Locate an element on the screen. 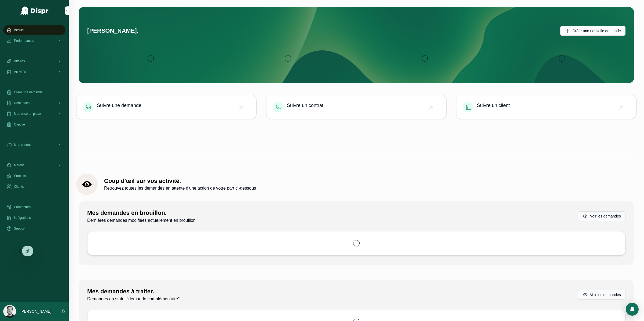  button: Créer une nouvelle demande is located at coordinates (593, 31).